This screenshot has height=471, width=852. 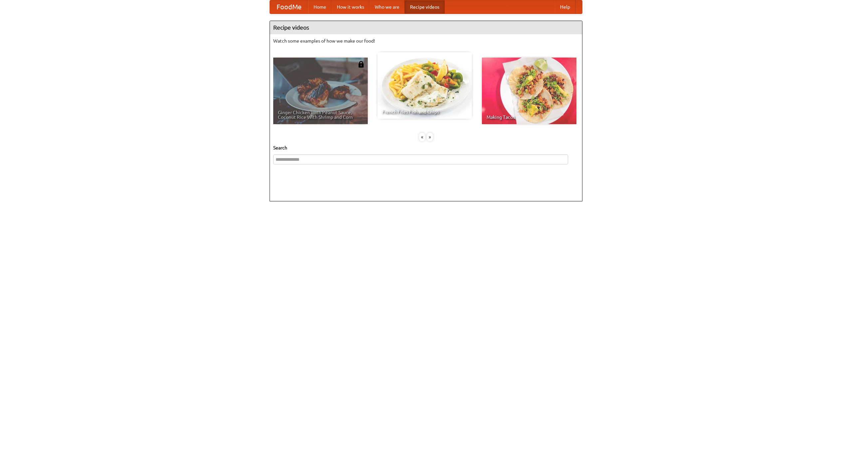 What do you see at coordinates (426, 41) in the screenshot?
I see `p: Watch some examples of how we make our food!` at bounding box center [426, 41].